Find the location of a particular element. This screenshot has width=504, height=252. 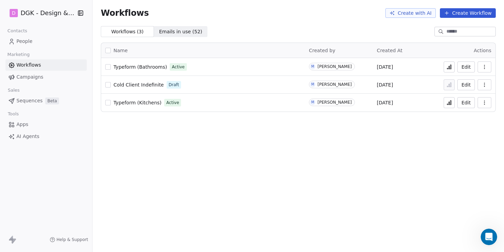

a: Workflows is located at coordinates (46, 65).